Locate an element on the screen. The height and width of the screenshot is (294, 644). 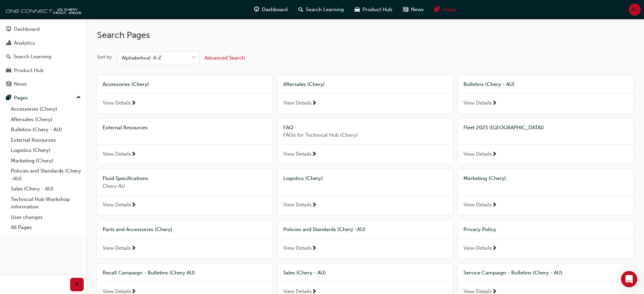
a: Bulletins (Chery - AU)View Details is located at coordinates (545, 94).